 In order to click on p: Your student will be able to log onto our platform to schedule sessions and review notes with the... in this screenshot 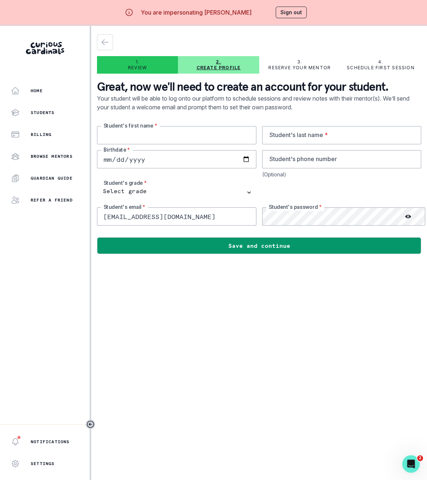, I will do `click(259, 110)`.